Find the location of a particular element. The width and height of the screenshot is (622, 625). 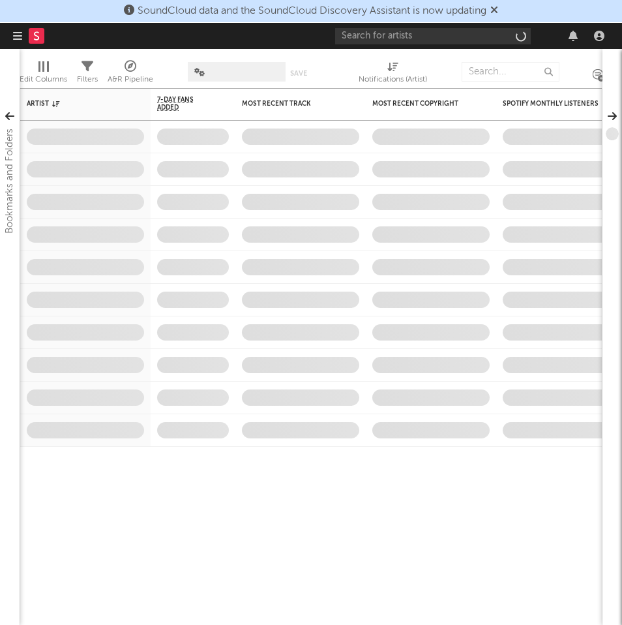

span: 7-Day Fans Added is located at coordinates (183, 104).